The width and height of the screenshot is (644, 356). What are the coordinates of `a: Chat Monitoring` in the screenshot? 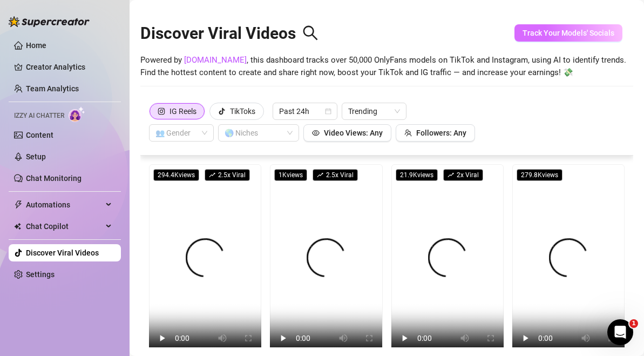 It's located at (54, 178).